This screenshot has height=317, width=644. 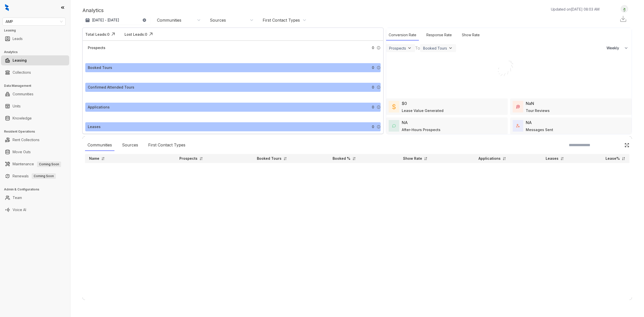 What do you see at coordinates (26, 140) in the screenshot?
I see `a: Rent Collections` at bounding box center [26, 140].